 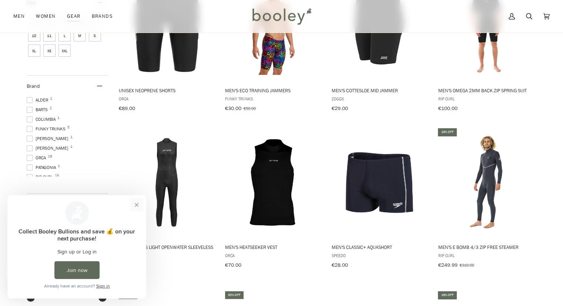 What do you see at coordinates (34, 35) in the screenshot?
I see `span: Size: 10` at bounding box center [34, 35].